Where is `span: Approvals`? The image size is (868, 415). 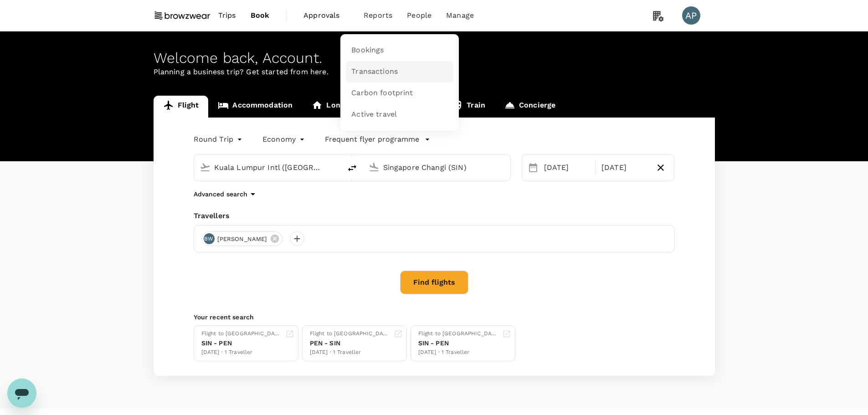
span: Approvals is located at coordinates (326, 15).